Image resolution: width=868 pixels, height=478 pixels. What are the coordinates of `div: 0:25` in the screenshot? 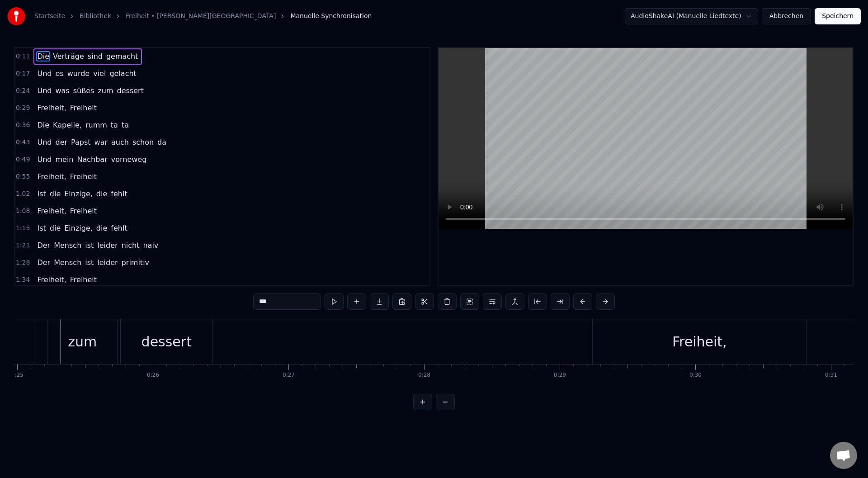 It's located at (17, 375).